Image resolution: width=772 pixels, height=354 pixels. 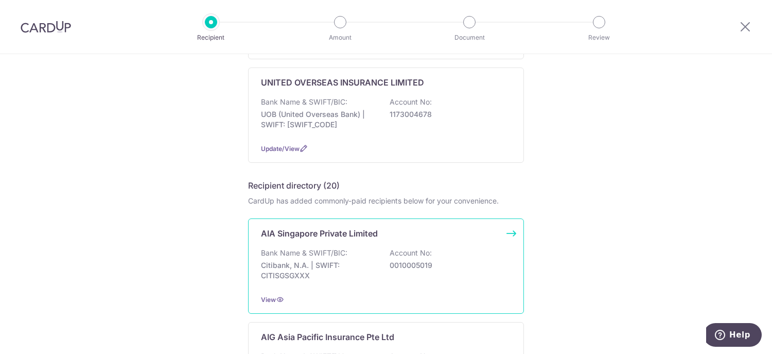 What do you see at coordinates (280, 148) in the screenshot?
I see `a: Update/View` at bounding box center [280, 148].